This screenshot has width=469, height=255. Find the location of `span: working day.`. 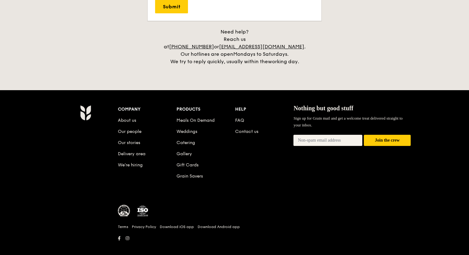

span: working day. is located at coordinates (284, 61).